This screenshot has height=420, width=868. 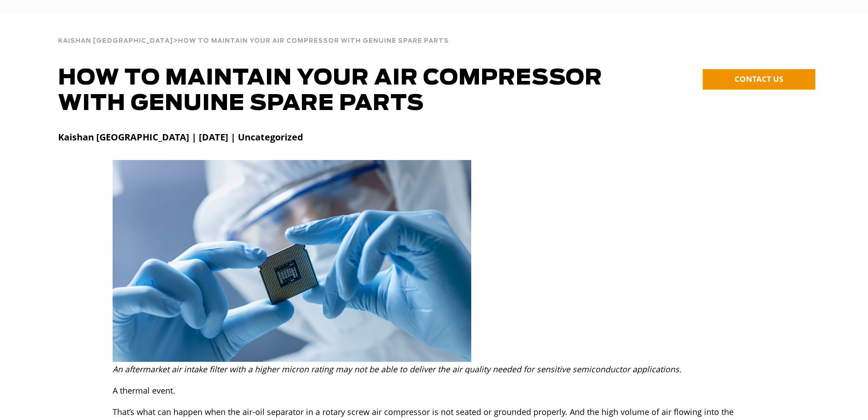 What do you see at coordinates (758, 79) in the screenshot?
I see `span: CONTACT US` at bounding box center [758, 79].